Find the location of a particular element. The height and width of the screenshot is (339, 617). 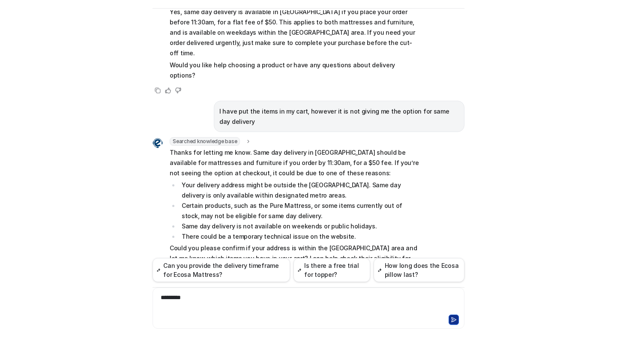

p: I have put the items in my cart, however it is not giving me the option for same day delivery is located at coordinates (339, 116).